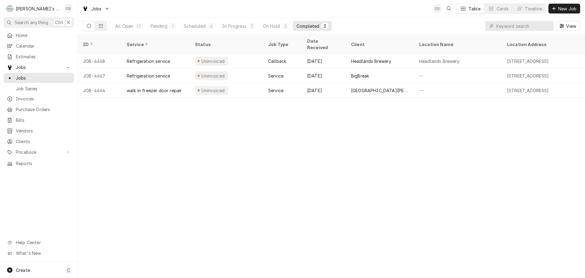  Describe the element at coordinates (39, 152) in the screenshot. I see `a: Go to Pricebook` at that location.